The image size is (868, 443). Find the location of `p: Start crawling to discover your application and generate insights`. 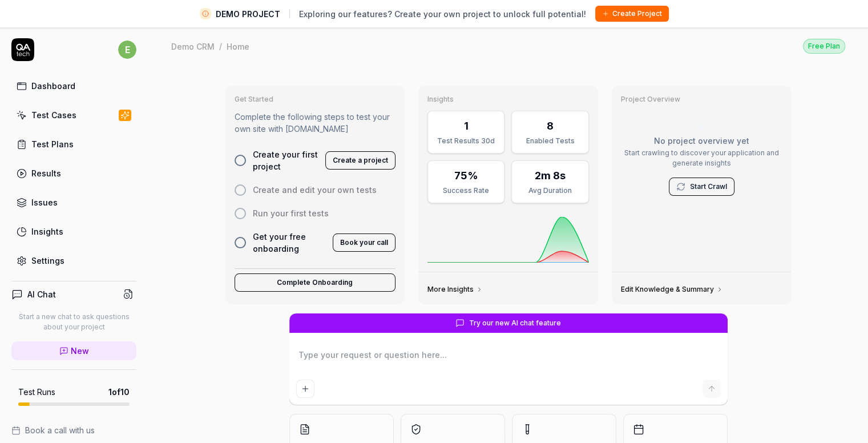

p: Start crawling to discover your application and generate insights is located at coordinates (702, 158).